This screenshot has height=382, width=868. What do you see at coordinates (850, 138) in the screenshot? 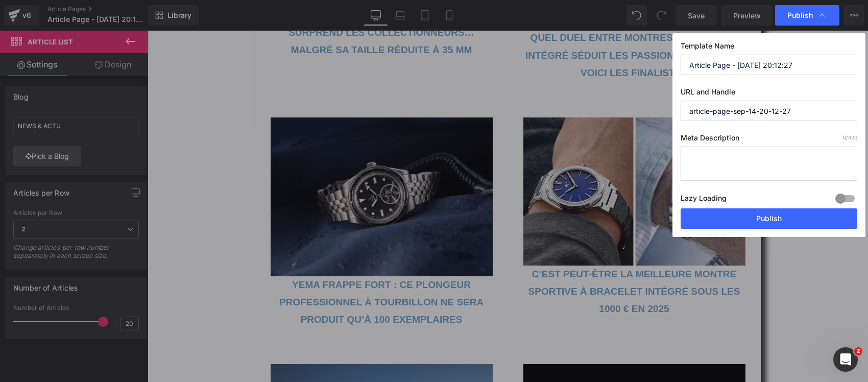
I see `span: /320` at bounding box center [850, 138].